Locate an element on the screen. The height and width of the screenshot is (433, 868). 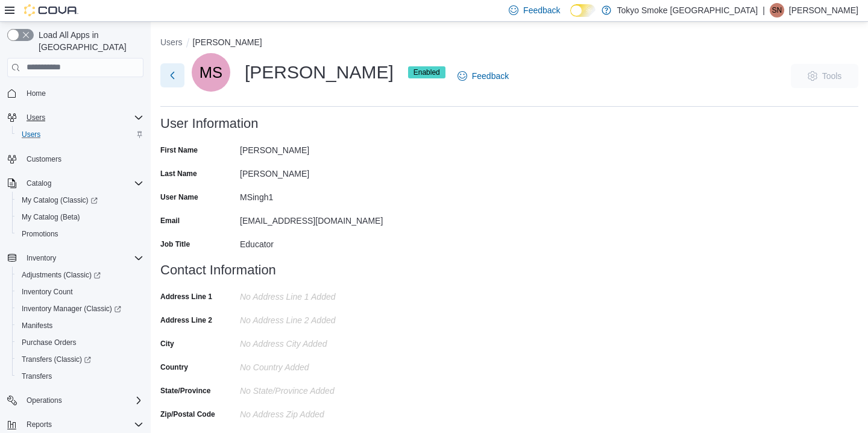
div: Stephanie Neblett is located at coordinates (777, 10).